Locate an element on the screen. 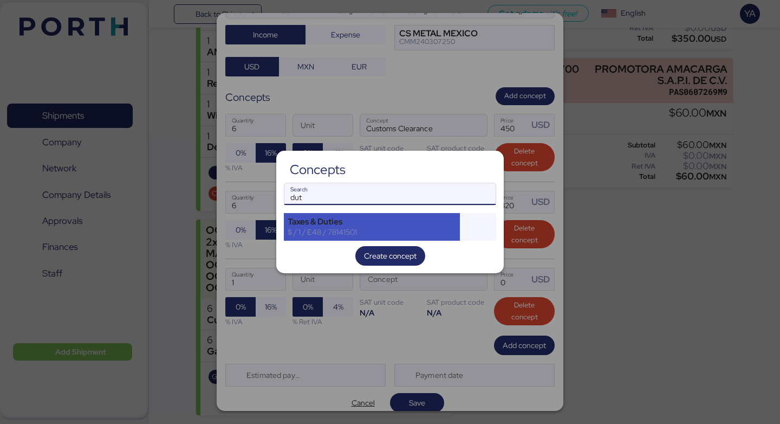 The height and width of the screenshot is (424, 780). div: Taxes & Duties is located at coordinates (372, 222).